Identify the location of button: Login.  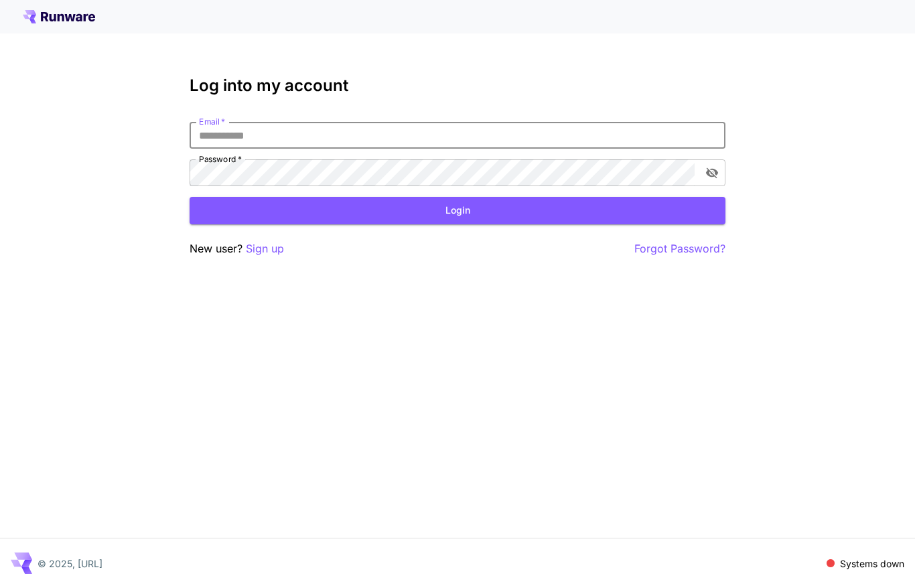
(458, 211).